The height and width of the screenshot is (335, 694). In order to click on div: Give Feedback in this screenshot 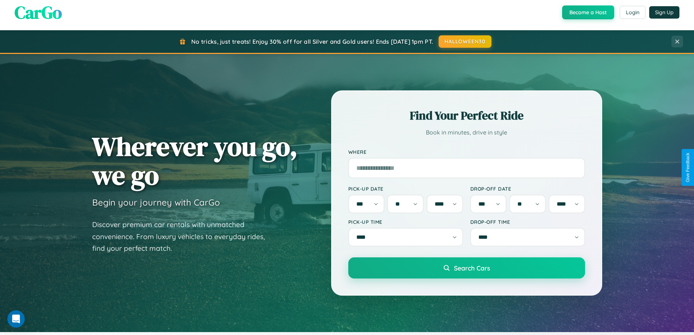, I will do `click(688, 167)`.